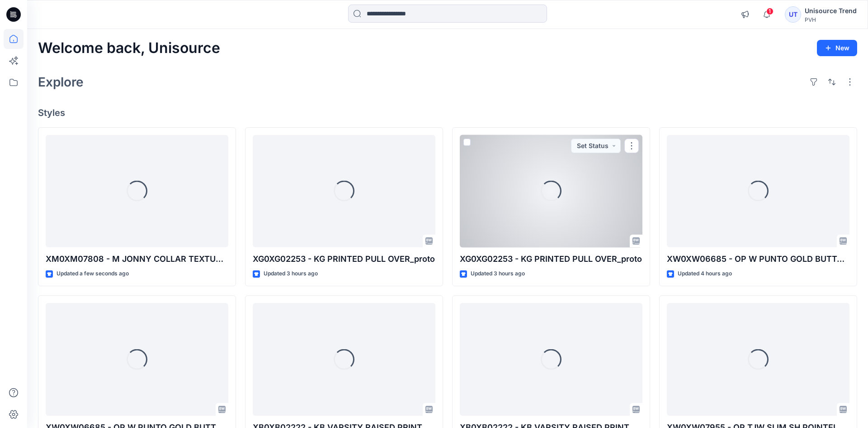 The image size is (868, 428). I want to click on p: Updated a few seconds ago, so click(93, 274).